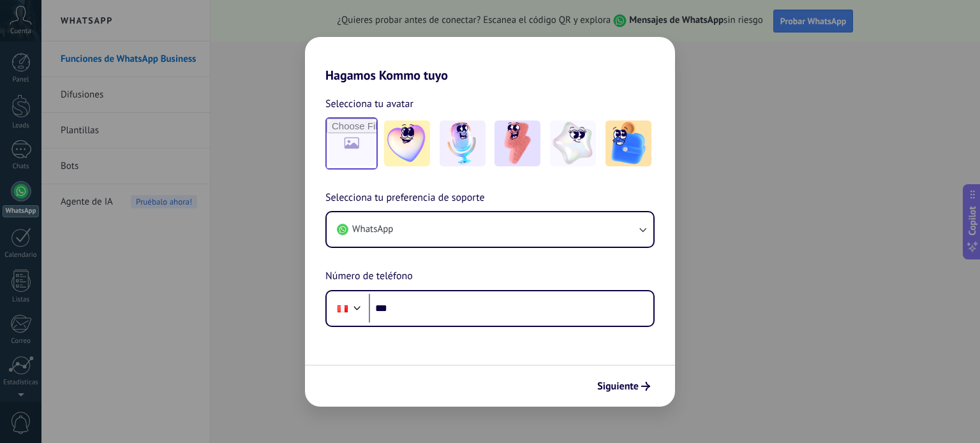  What do you see at coordinates (490, 60) in the screenshot?
I see `h2: Hagamos Kommo tuyo` at bounding box center [490, 60].